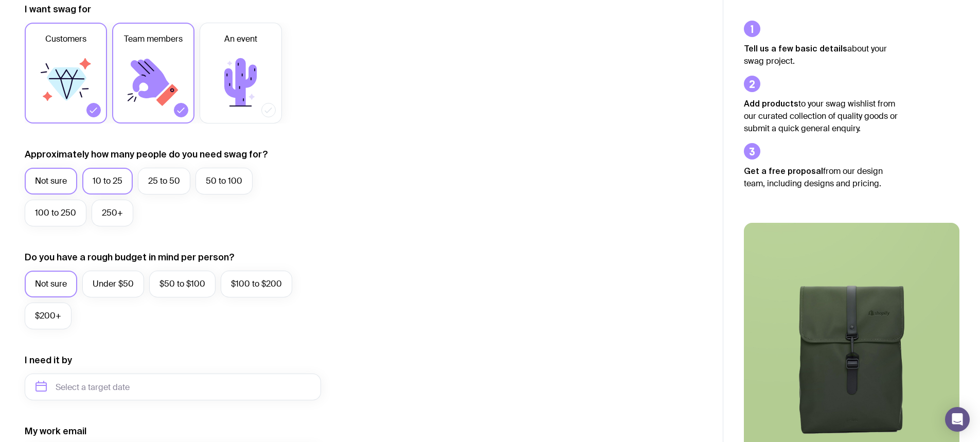 Image resolution: width=980 pixels, height=442 pixels. I want to click on label: 50 to 100, so click(224, 181).